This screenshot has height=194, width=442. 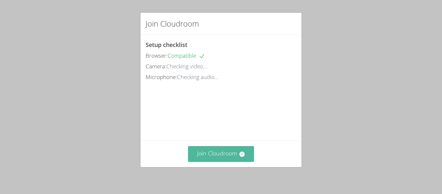 What do you see at coordinates (197, 77) in the screenshot?
I see `span: Checking audio...` at bounding box center [197, 77].